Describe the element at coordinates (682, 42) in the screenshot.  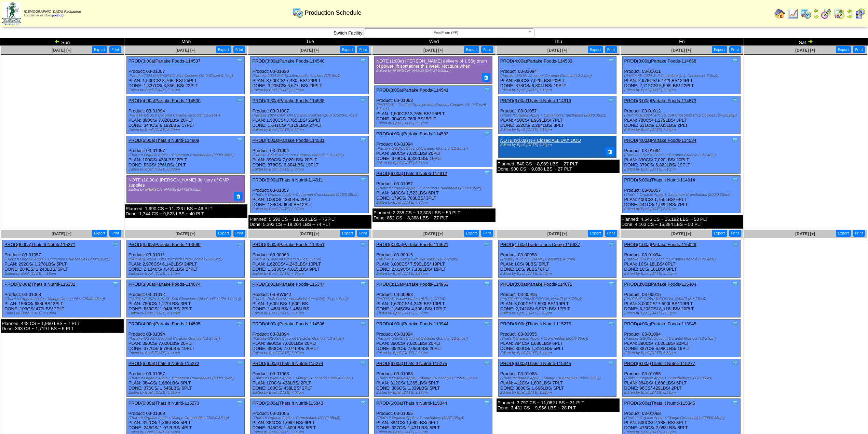
I see `td: Fri` at that location.